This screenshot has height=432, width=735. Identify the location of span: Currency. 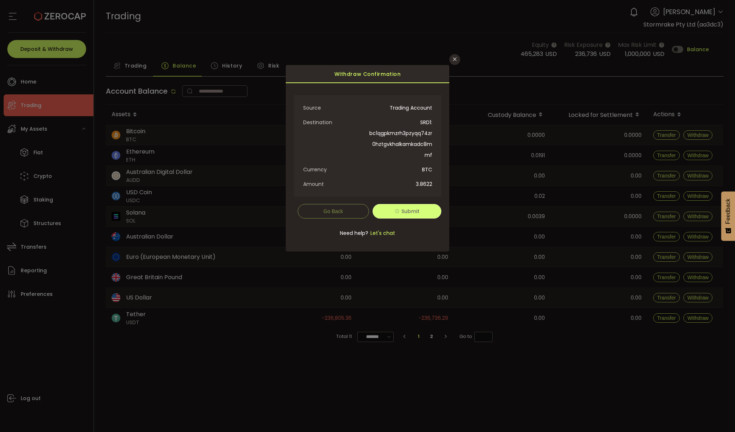
(335, 170).